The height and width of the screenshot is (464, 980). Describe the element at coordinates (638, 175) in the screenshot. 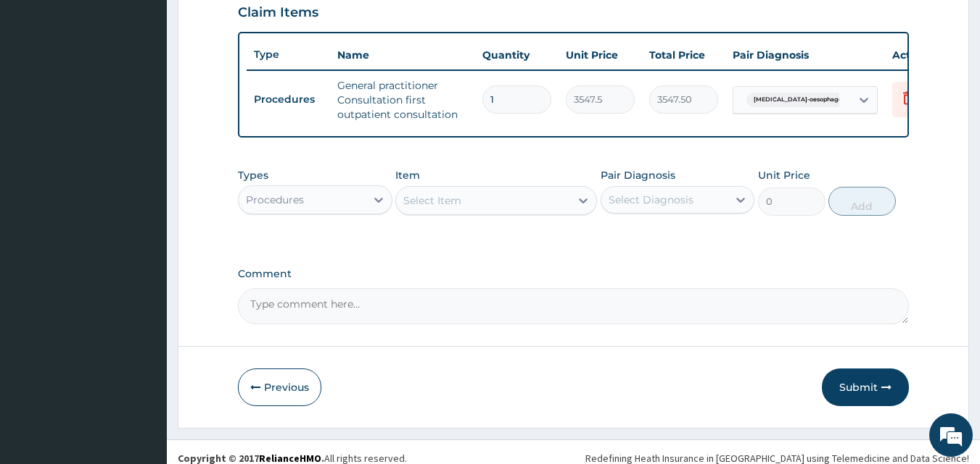

I see `label: Pair Diagnosis` at that location.